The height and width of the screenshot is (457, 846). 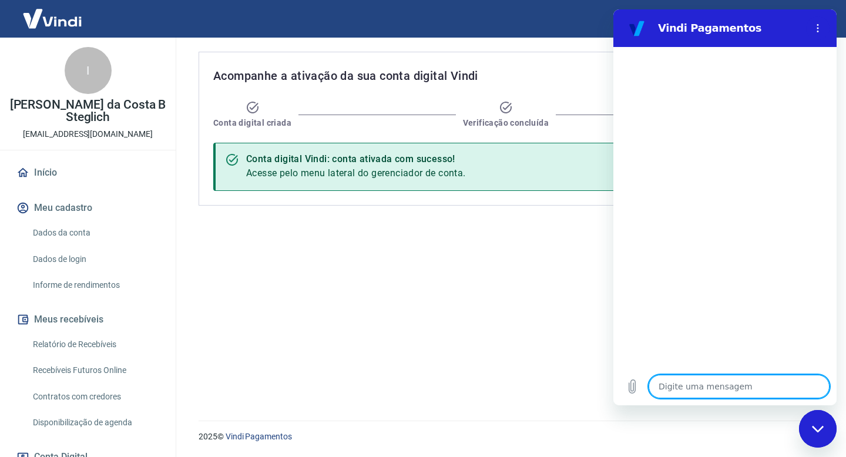 I want to click on span: Acesse pelo menu lateral do gerenciador de conta., so click(x=356, y=173).